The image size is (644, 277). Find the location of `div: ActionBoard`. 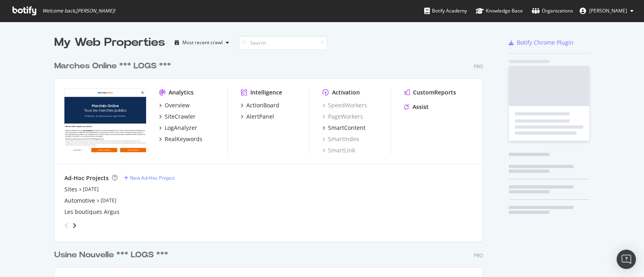

div: ActionBoard is located at coordinates (263, 105).